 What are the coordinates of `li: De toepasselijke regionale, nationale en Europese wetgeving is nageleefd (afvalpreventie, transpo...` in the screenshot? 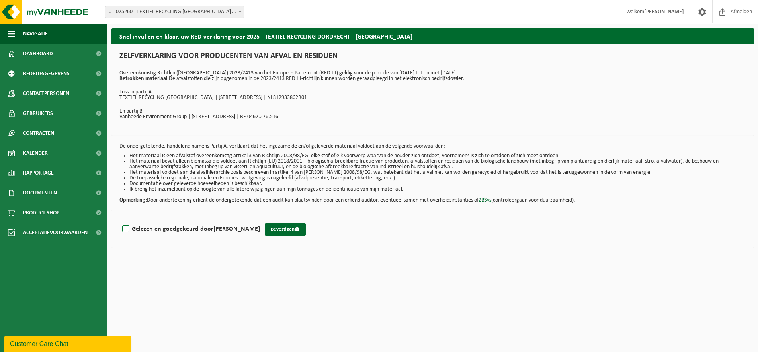 It's located at (437, 178).